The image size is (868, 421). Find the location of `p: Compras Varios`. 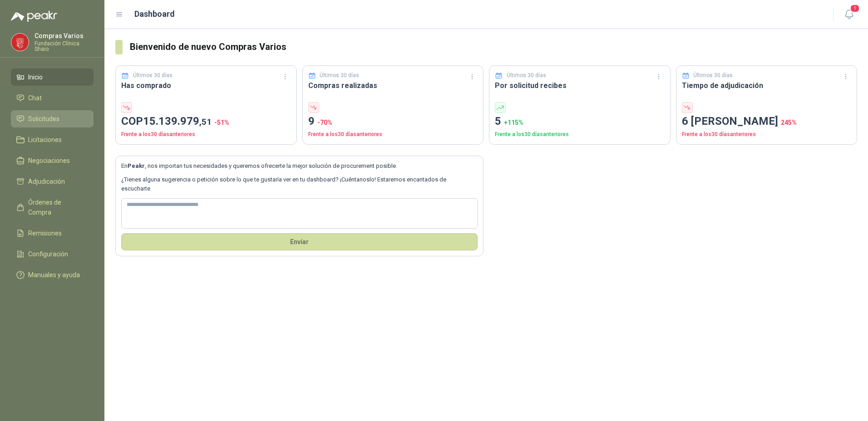

p: Compras Varios is located at coordinates (64, 36).